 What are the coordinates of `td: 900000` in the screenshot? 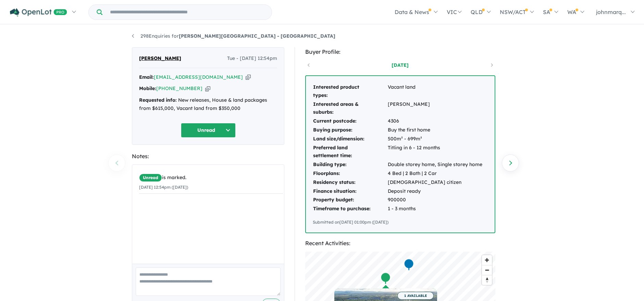 It's located at (435, 200).